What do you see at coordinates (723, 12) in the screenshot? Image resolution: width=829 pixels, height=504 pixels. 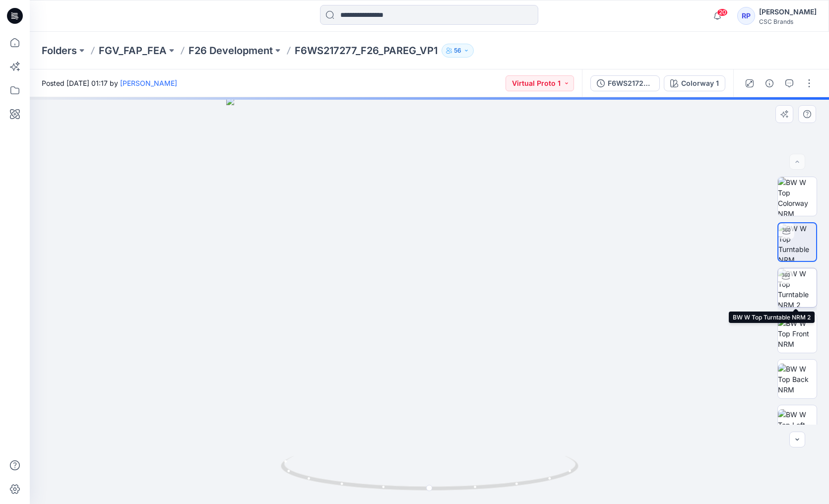 I see `span: 20` at bounding box center [723, 12].